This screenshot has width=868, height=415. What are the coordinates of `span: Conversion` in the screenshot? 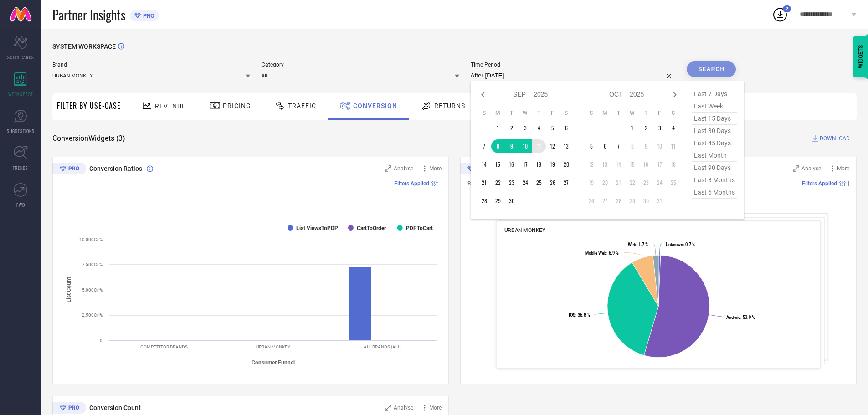 It's located at (375, 105).